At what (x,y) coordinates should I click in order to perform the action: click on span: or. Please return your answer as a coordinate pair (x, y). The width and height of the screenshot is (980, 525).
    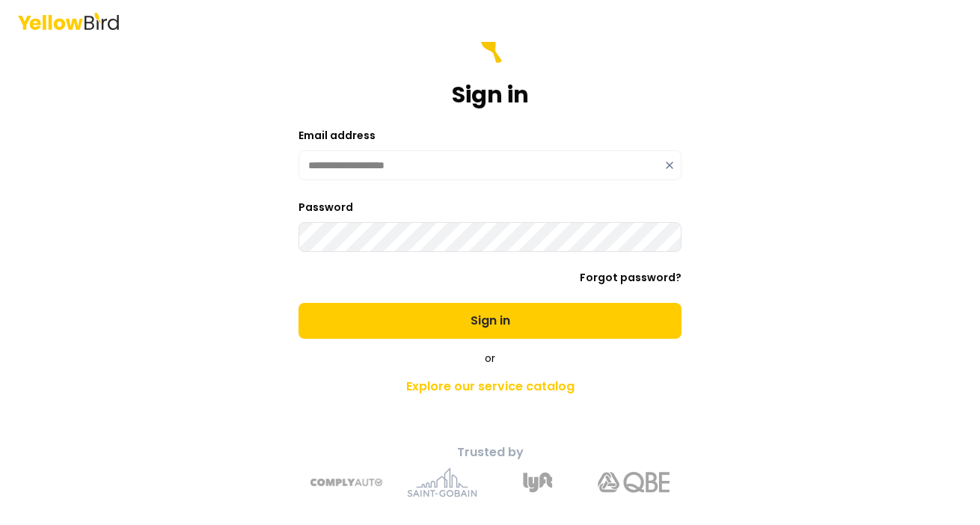
    Looking at the image, I should click on (490, 358).